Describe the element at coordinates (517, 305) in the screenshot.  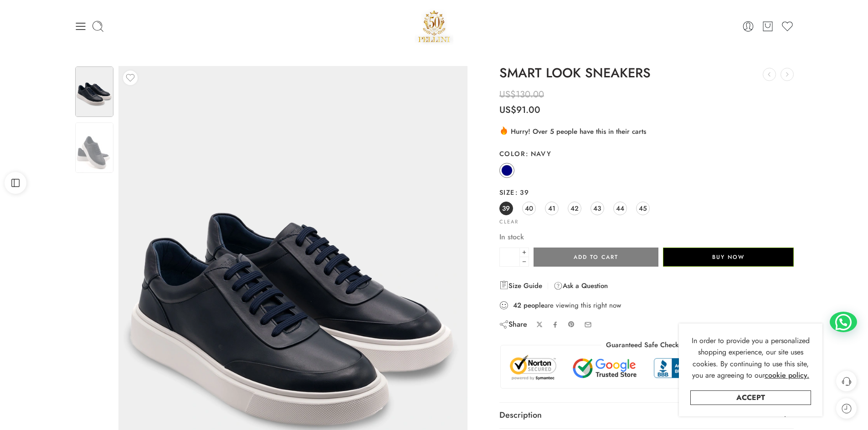
I see `strong: 42` at that location.